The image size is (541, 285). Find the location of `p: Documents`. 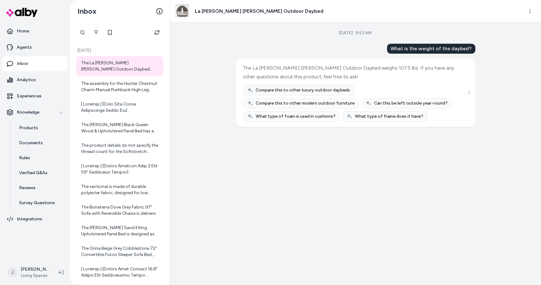

p: Documents is located at coordinates (31, 143).